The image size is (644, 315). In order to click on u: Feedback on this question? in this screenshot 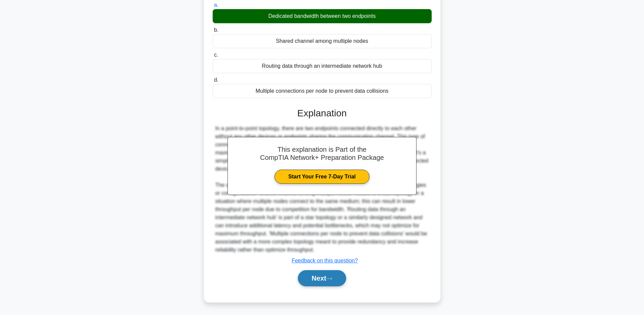, I will do `click(325, 261)`.